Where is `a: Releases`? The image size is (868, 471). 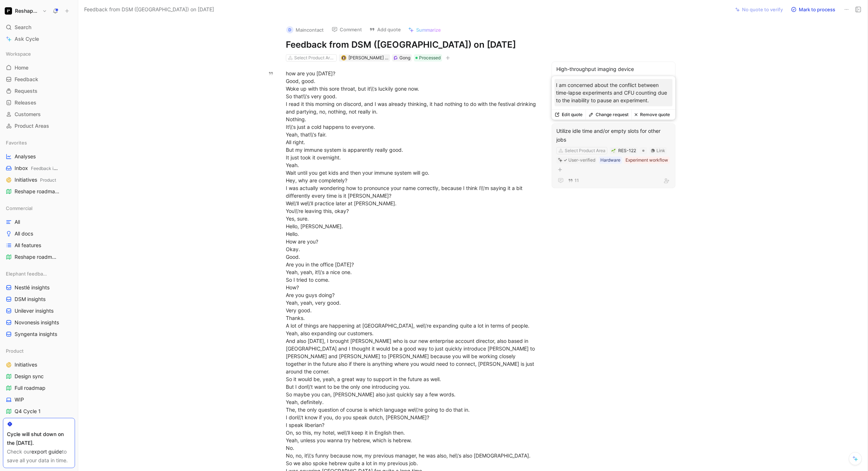
a: Releases is located at coordinates (39, 103).